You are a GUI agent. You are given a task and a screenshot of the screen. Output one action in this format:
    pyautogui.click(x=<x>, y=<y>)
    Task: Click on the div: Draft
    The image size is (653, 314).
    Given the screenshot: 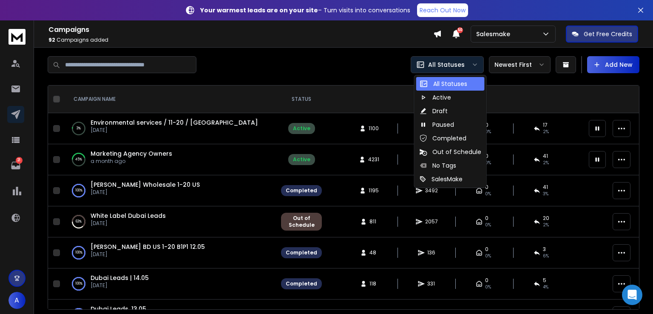 What is the action you would take?
    pyautogui.click(x=434, y=111)
    